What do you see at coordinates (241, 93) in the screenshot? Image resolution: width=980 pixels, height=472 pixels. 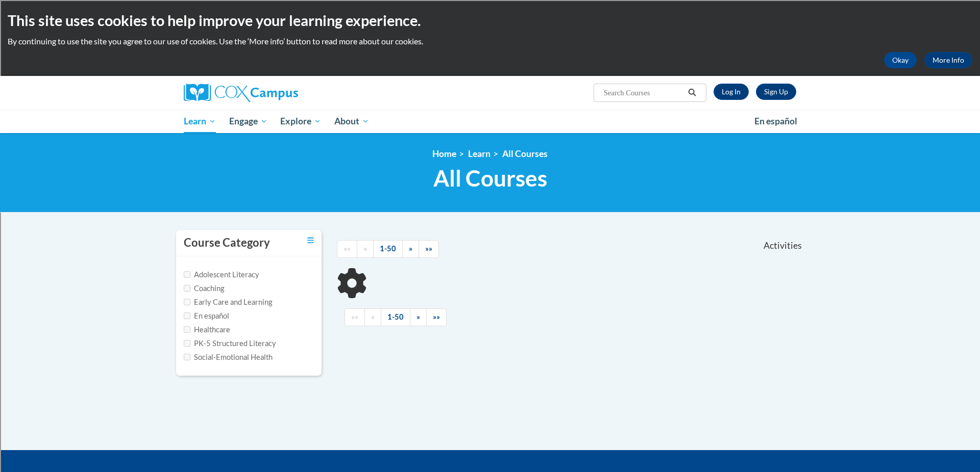 I see `img: Cox Campus` at bounding box center [241, 93].